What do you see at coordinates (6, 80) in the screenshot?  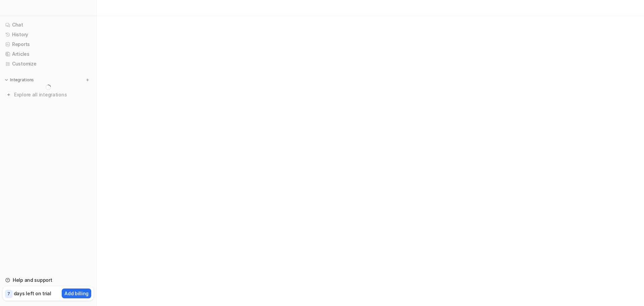 I see `img: expand menu` at bounding box center [6, 80].